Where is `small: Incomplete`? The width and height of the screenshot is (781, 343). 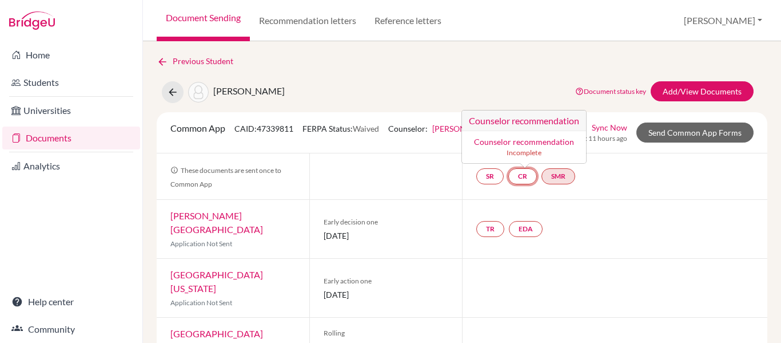
small: Incomplete is located at coordinates (524, 153).